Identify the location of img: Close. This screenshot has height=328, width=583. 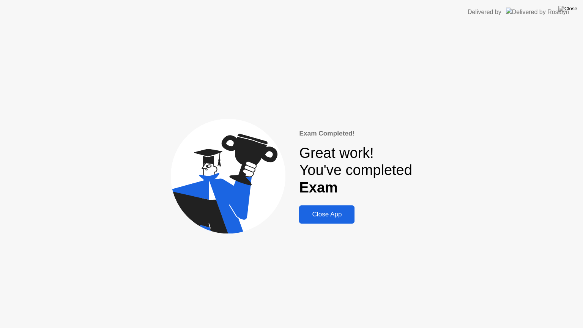
(568, 9).